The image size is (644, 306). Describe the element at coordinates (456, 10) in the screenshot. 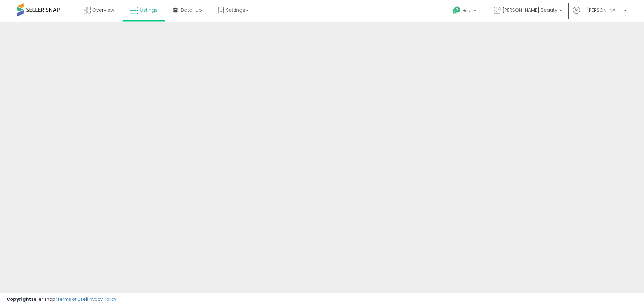

I see `i: Get Help` at that location.